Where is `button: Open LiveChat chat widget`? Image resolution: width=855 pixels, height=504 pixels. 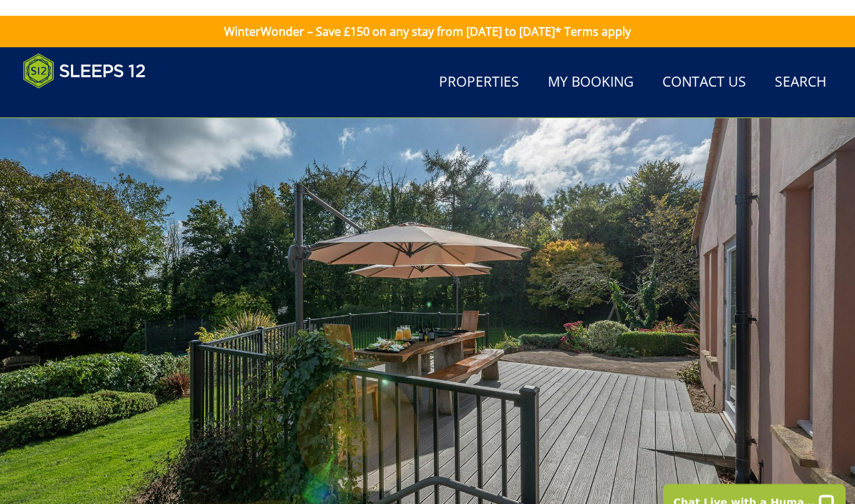
button: Open LiveChat chat widget is located at coordinates (173, 28).